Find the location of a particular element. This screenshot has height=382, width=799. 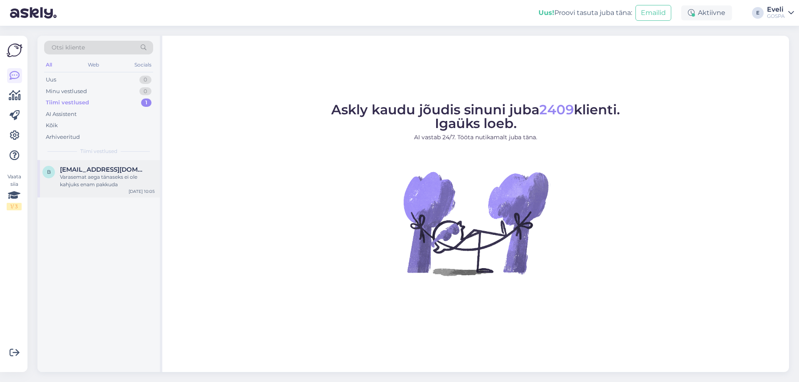

div: Proovi tasuta juba täna: is located at coordinates (585, 13).